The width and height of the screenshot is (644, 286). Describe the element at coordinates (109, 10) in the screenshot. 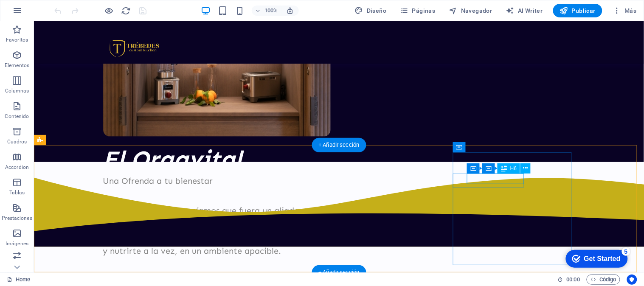

I see `button: Haz clic para salir del modo de previsualización y seguir editando` at that location.